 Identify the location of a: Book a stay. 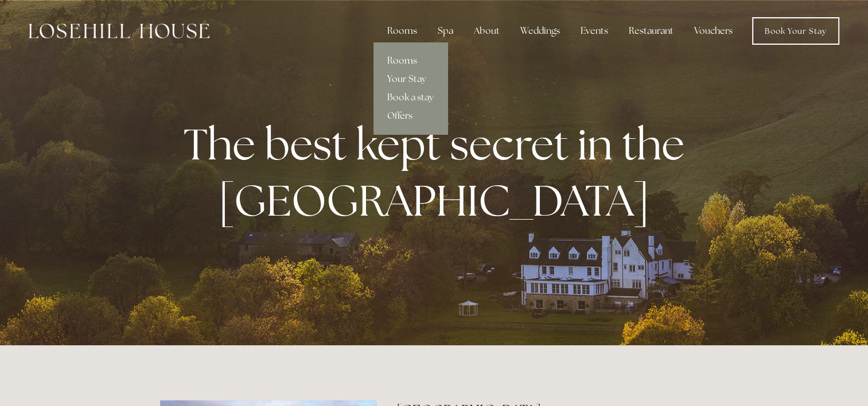
(410, 98).